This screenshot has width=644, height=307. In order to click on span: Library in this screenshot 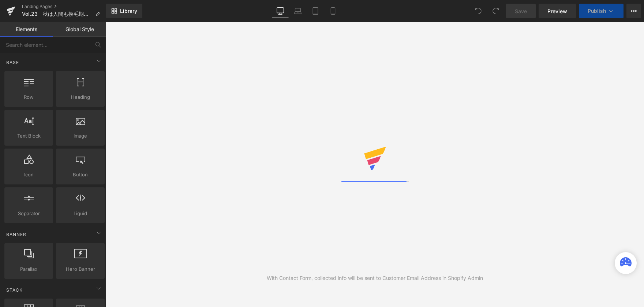, I will do `click(128, 11)`.